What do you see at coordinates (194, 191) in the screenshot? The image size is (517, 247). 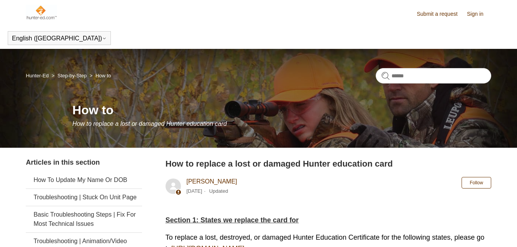 I see `time: 11/20/2023, 09:20` at bounding box center [194, 191].